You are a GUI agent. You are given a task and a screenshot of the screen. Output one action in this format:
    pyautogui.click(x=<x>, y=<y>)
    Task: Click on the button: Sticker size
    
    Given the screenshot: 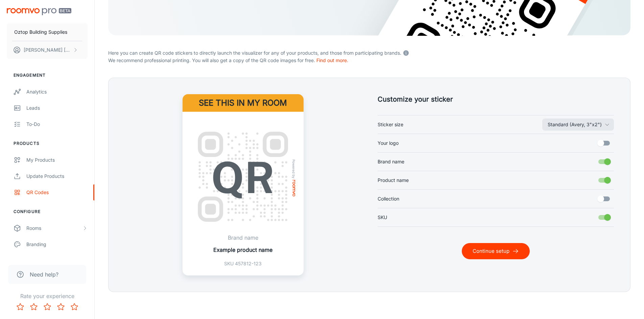 What is the action you would take?
    pyautogui.click(x=578, y=124)
    